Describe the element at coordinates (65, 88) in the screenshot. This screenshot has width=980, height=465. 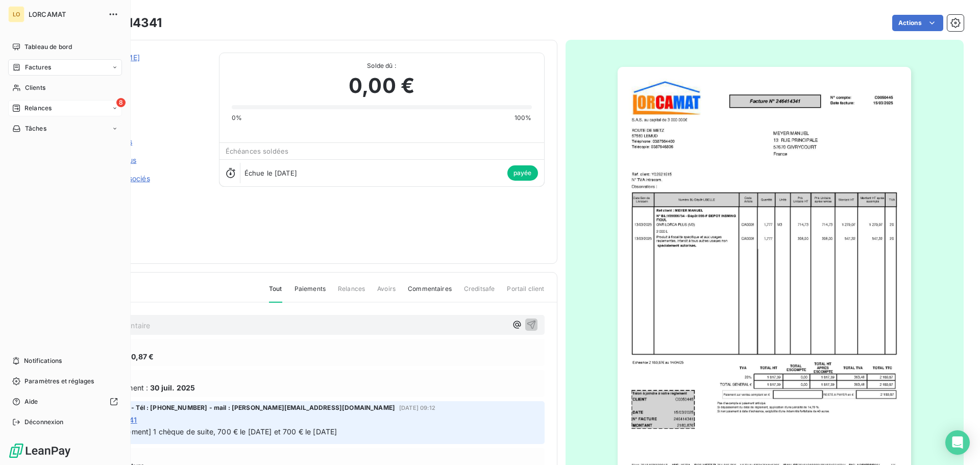
I see `a: Clients` at that location.